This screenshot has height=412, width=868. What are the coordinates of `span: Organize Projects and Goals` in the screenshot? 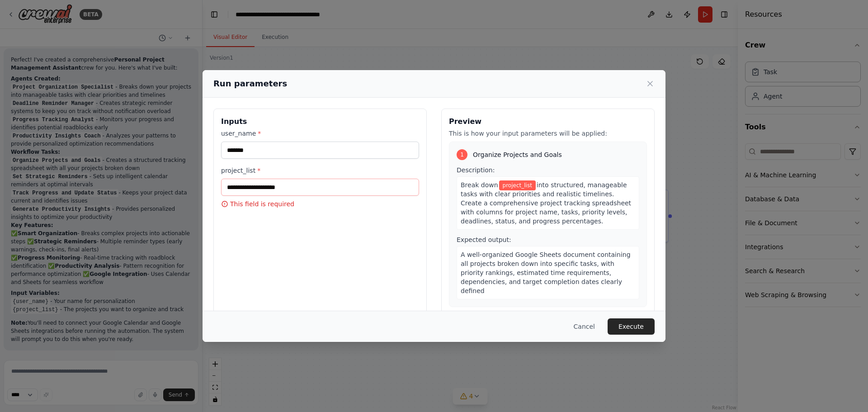 It's located at (517, 155).